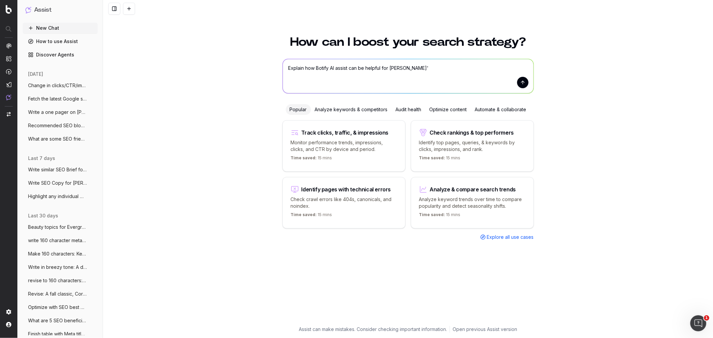  What do you see at coordinates (346, 189) in the screenshot?
I see `div: Identify pages with technical errors` at bounding box center [346, 189].